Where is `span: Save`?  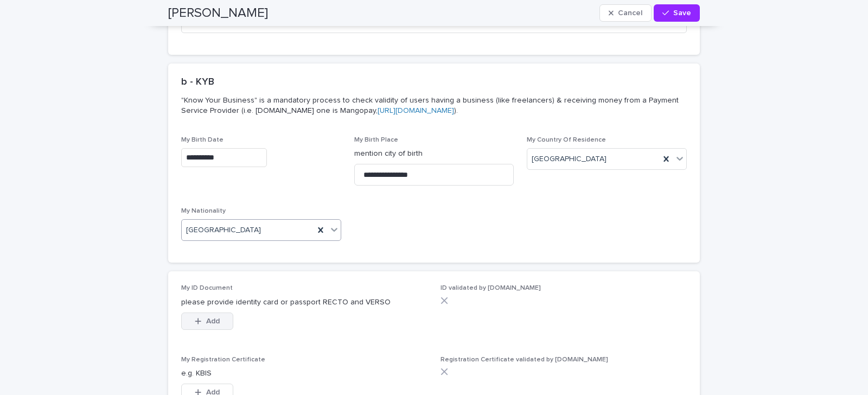
span: Save is located at coordinates (682, 13).